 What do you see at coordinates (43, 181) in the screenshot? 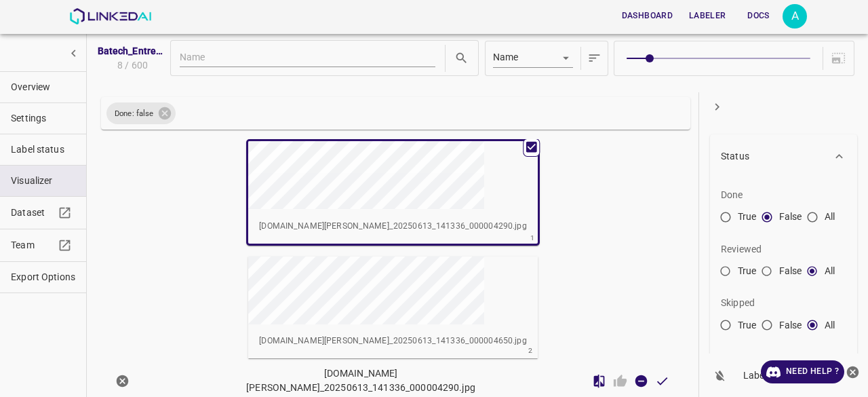
I see `span: Visualizer` at bounding box center [43, 181].